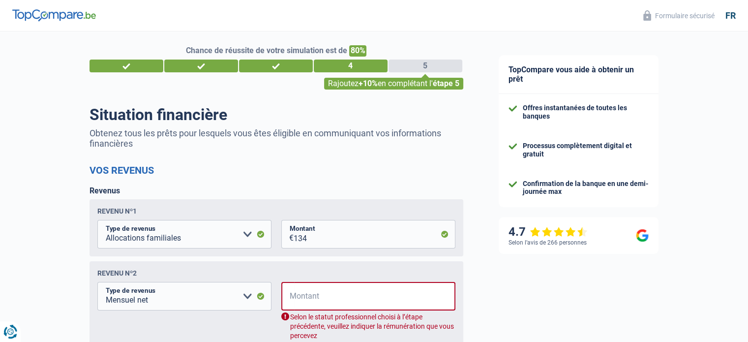 This screenshot has height=342, width=748. Describe the element at coordinates (368, 83) in the screenshot. I see `span: +10%` at that location.